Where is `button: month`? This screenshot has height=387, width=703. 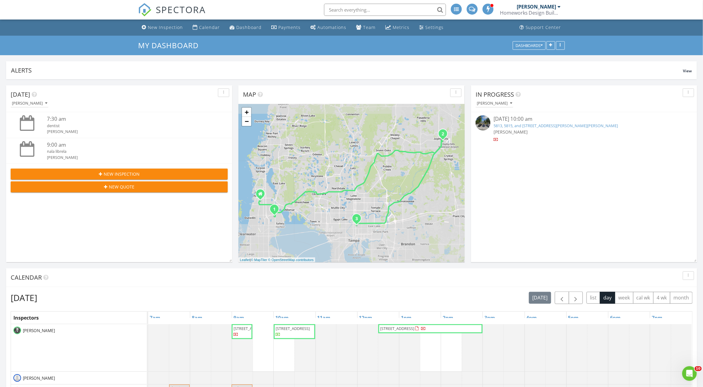 button: month is located at coordinates (681, 297).